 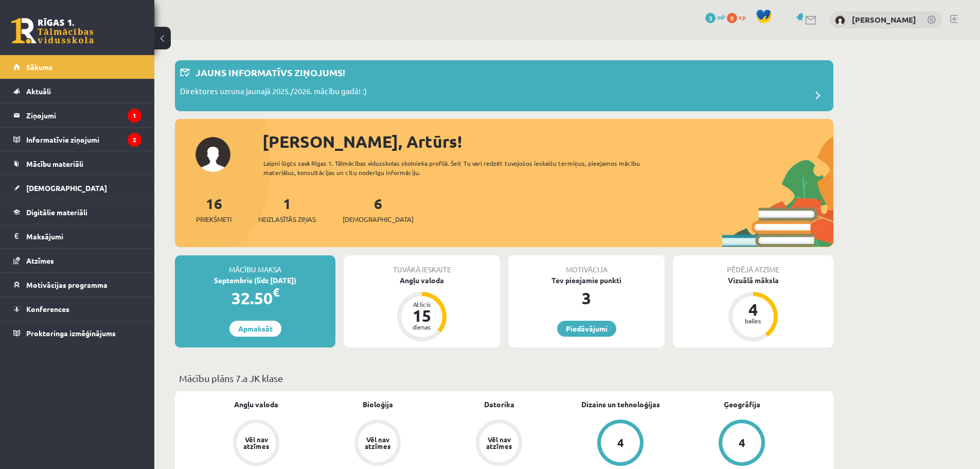 I want to click on div: Tuvākā ieskaite, so click(x=422, y=265).